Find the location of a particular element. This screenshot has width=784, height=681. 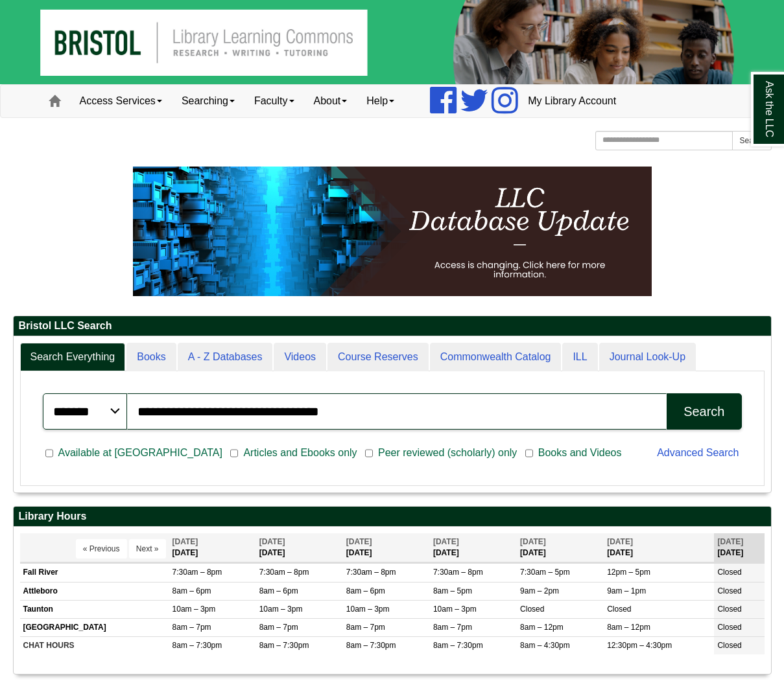

div: Search is located at coordinates (703, 411).